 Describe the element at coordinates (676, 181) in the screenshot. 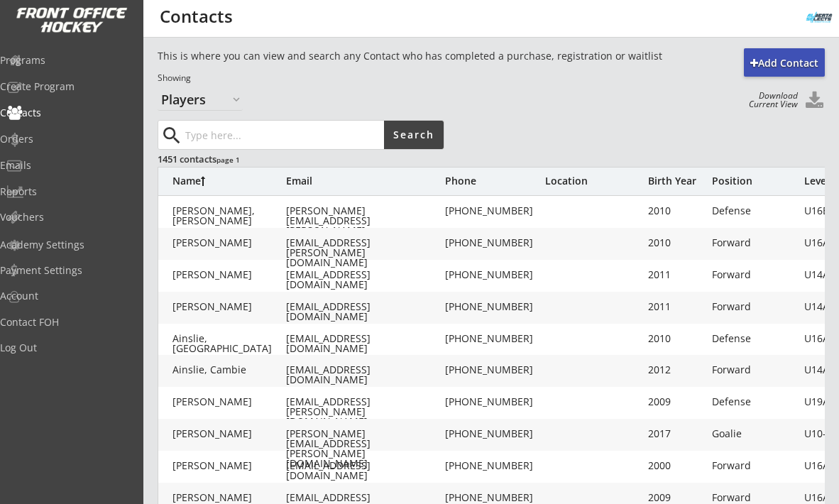

I see `div: Birth Year` at that location.